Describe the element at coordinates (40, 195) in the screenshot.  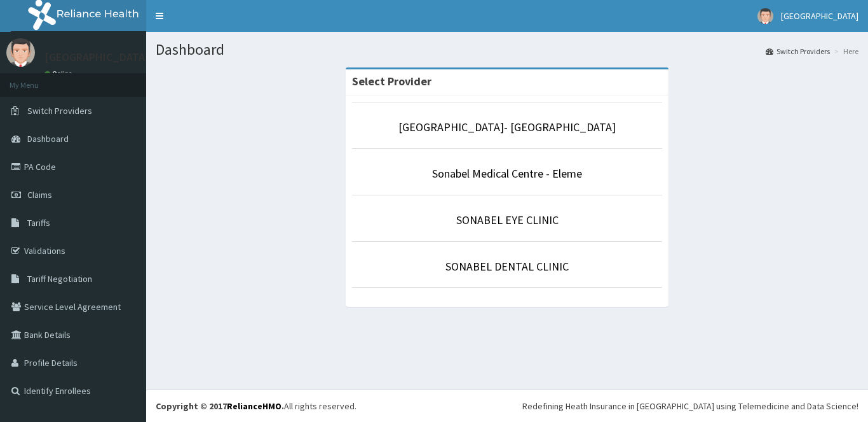
I see `span: Claims` at that location.